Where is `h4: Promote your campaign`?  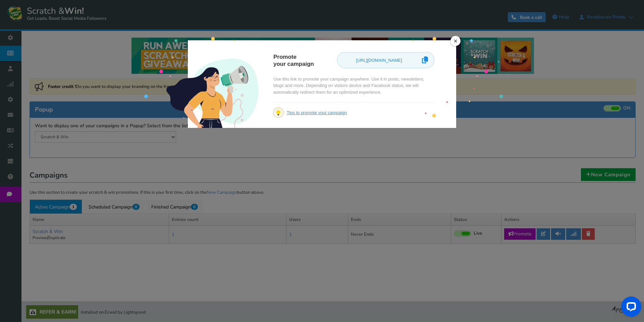 h4: Promote your campaign is located at coordinates (293, 60).